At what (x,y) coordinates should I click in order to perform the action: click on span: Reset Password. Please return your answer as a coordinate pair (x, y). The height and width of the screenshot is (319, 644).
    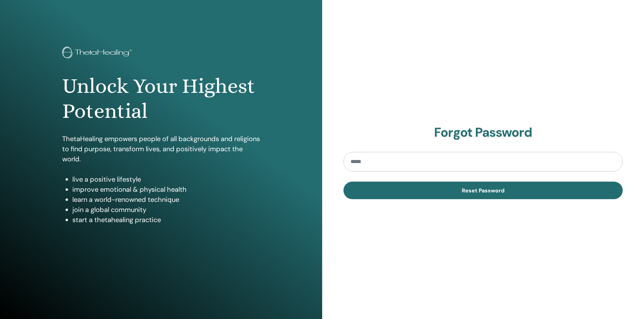
    Looking at the image, I should click on (483, 191).